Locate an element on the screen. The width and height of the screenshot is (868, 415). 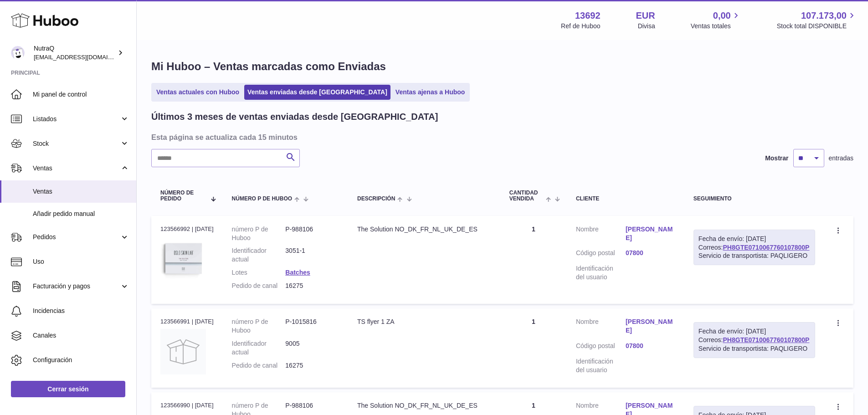
img: 136921728478892.jpg is located at coordinates (183, 259).